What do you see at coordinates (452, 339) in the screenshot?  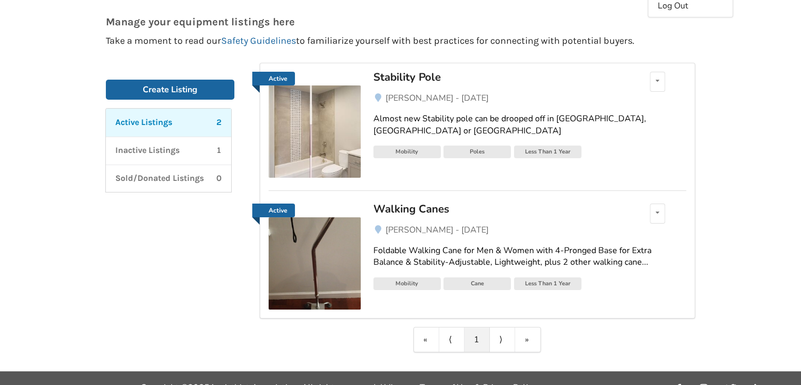 I see `a: Previous item` at bounding box center [452, 339].